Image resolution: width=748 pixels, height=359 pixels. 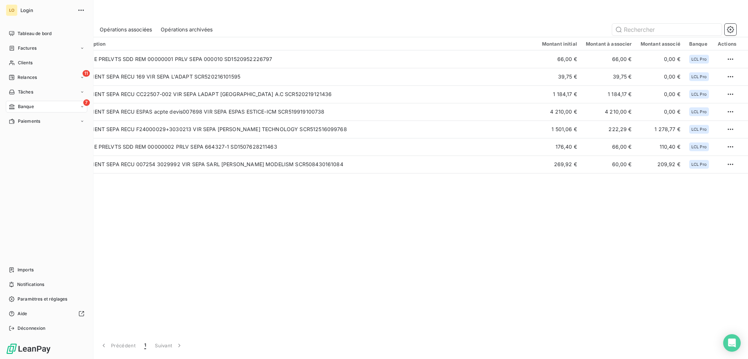 What do you see at coordinates (26, 107) in the screenshot?
I see `span: Banque` at bounding box center [26, 107].